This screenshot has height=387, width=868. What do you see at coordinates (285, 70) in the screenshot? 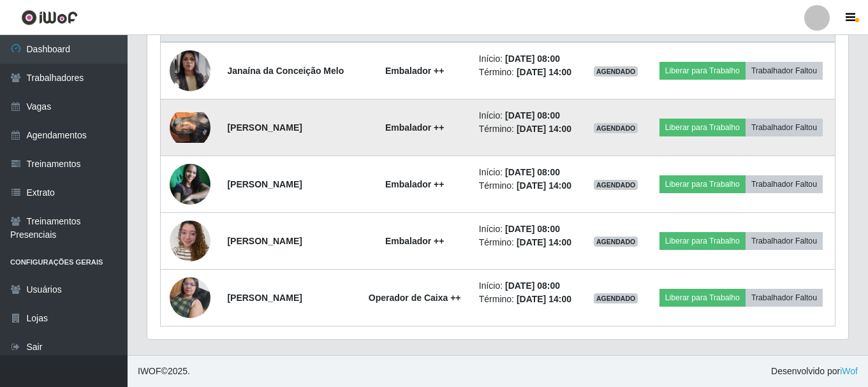
I see `strong: Janaína da Conceição Melo` at bounding box center [285, 70].